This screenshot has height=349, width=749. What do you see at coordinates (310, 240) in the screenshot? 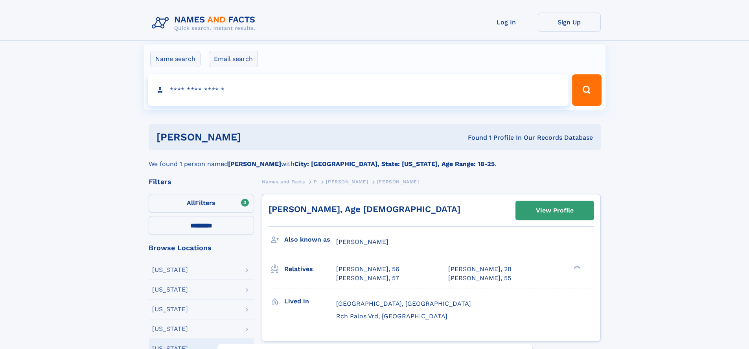
I see `h3: Also known as` at bounding box center [310, 240].